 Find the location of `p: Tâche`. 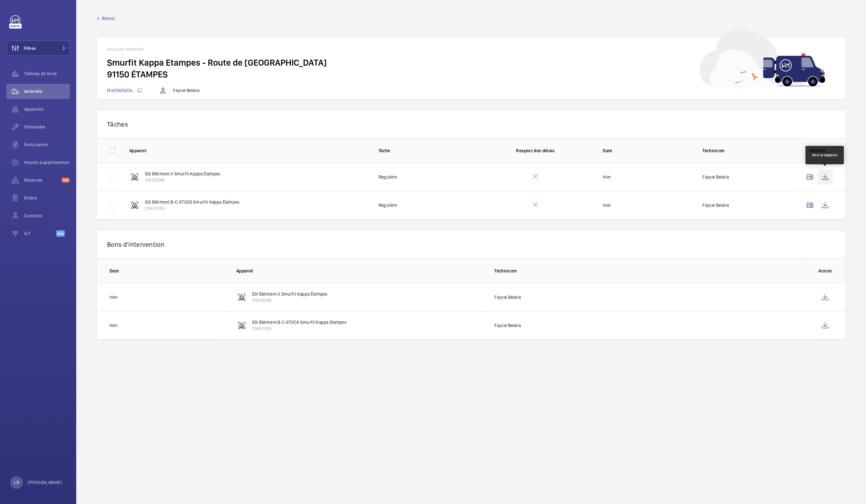

p: Tâche is located at coordinates (423, 151).